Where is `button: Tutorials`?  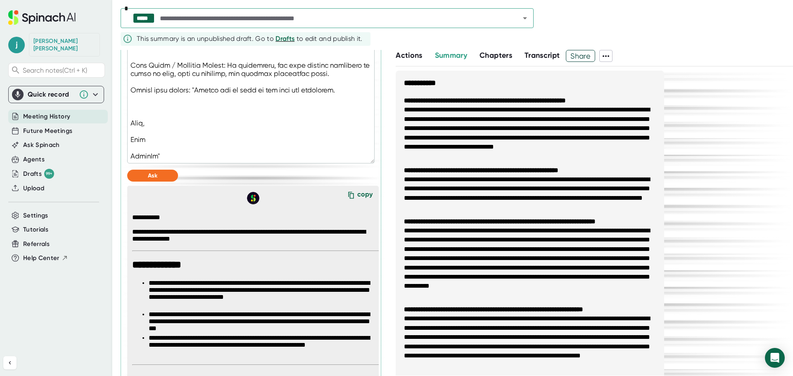 button: Tutorials is located at coordinates (36, 230).